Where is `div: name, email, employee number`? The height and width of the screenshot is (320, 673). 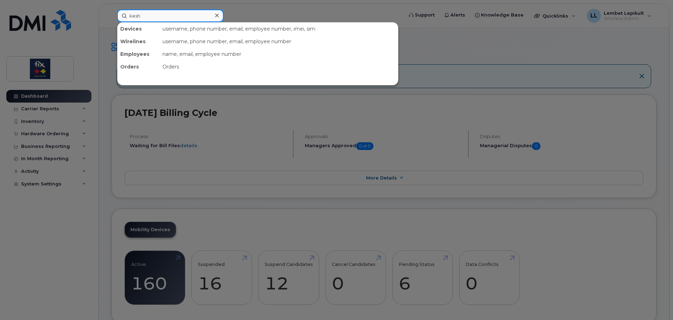
div: name, email, employee number is located at coordinates (279, 54).